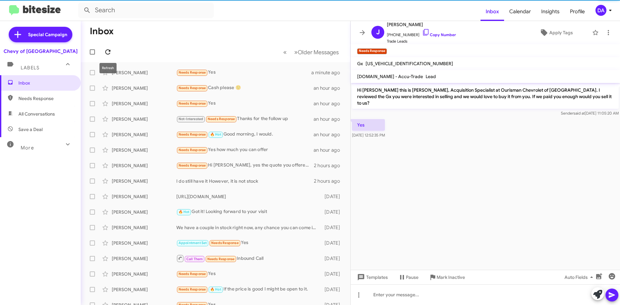 The width and height of the screenshot is (620, 305). I want to click on a: Inbox, so click(492, 12).